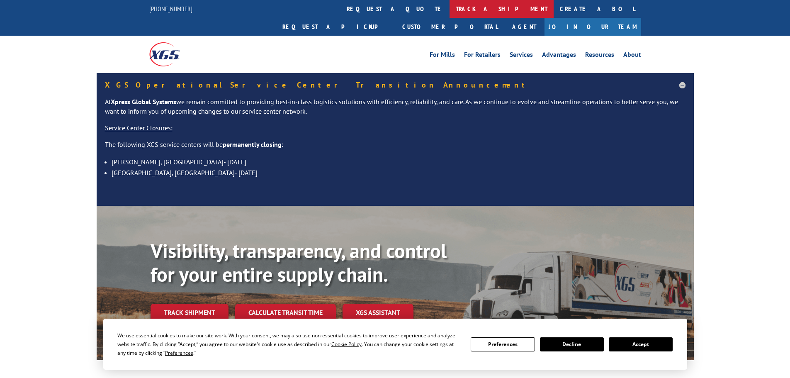 This screenshot has height=378, width=790. Describe the element at coordinates (252, 144) in the screenshot. I see `strong: permanently closing` at that location.